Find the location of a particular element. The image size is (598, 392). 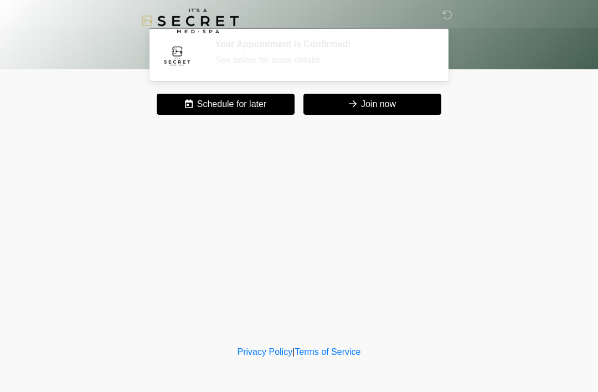

h2: Your Appointment is Confirmed! is located at coordinates (322, 44).